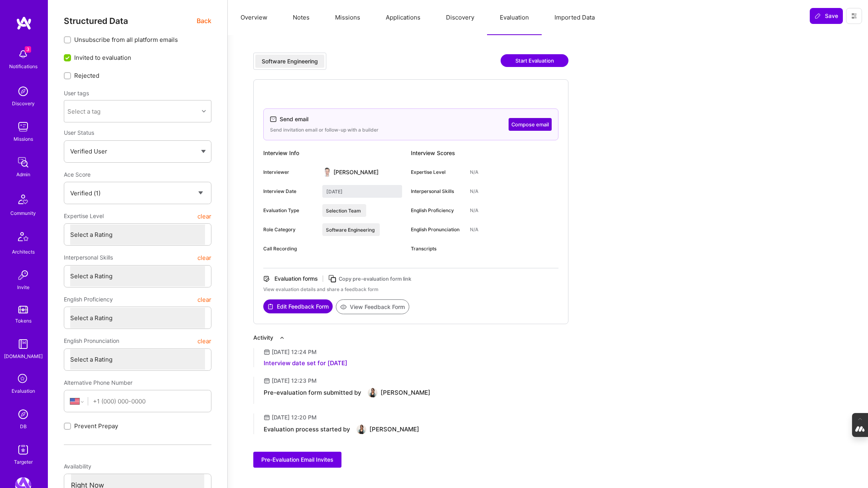 The width and height of the screenshot is (868, 488). I want to click on i: icon Chevron, so click(204, 111).